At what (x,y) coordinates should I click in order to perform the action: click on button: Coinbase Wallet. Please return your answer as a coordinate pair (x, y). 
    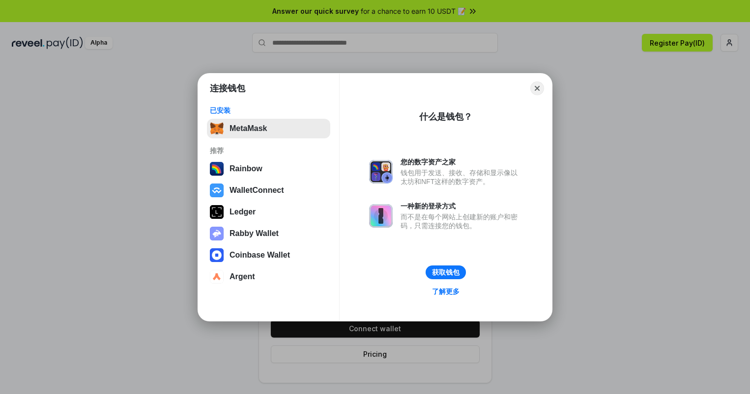
    Looking at the image, I should click on (268, 255).